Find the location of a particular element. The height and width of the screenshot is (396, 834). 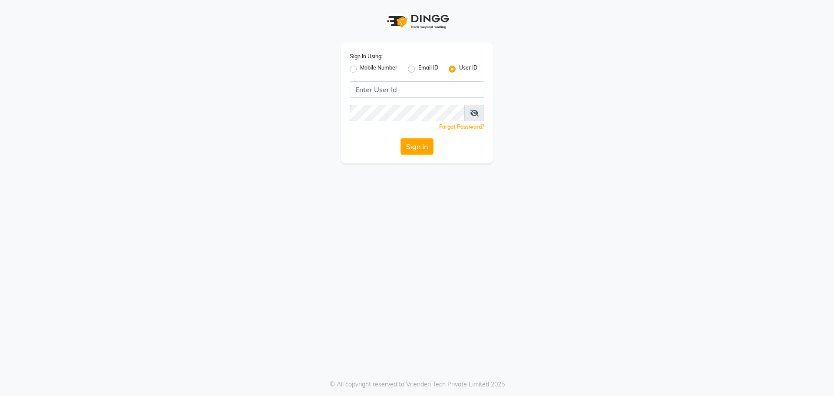

label: Email ID is located at coordinates (428, 69).